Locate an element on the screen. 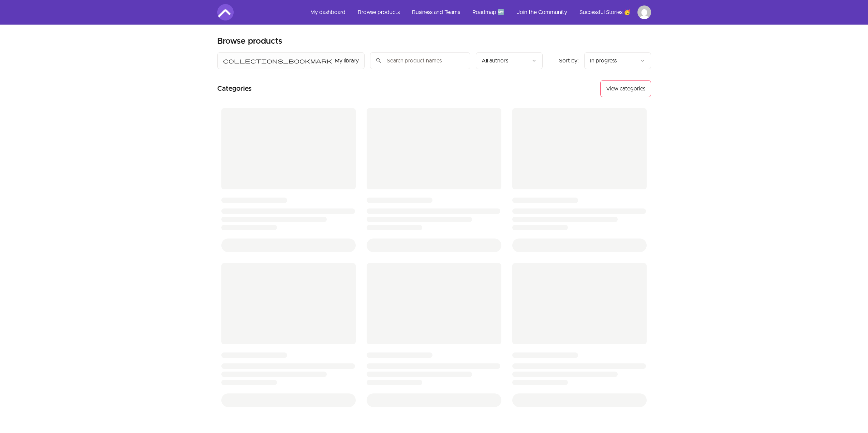 This screenshot has height=433, width=868. h2: Categories is located at coordinates (234, 89).